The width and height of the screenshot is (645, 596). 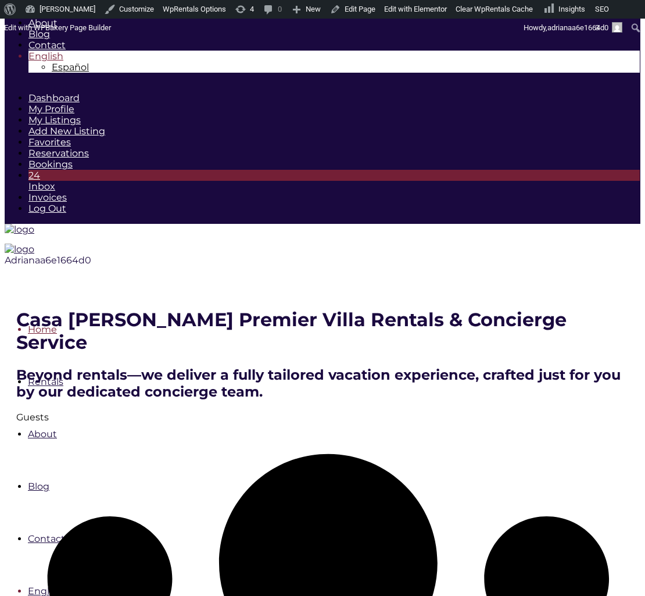 I want to click on a: Howdy,, so click(x=573, y=28).